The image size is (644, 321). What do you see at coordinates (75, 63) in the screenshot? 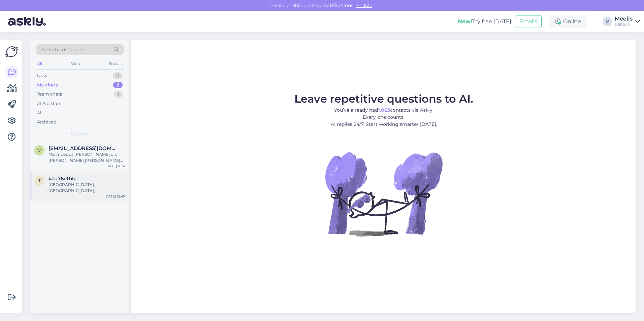
I see `div: Web` at bounding box center [75, 63].